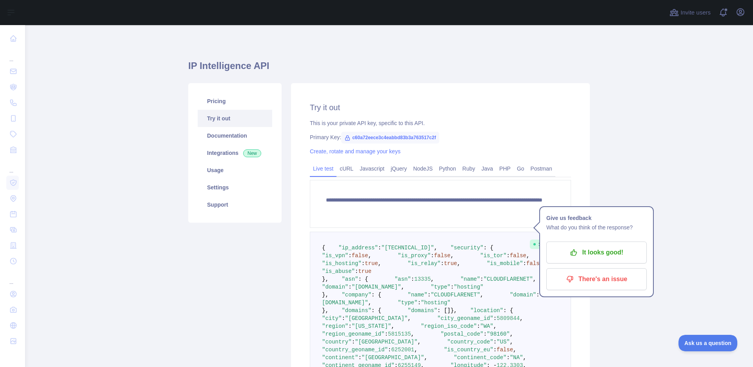  Describe the element at coordinates (487, 326) in the screenshot. I see `span: "WA"` at that location.